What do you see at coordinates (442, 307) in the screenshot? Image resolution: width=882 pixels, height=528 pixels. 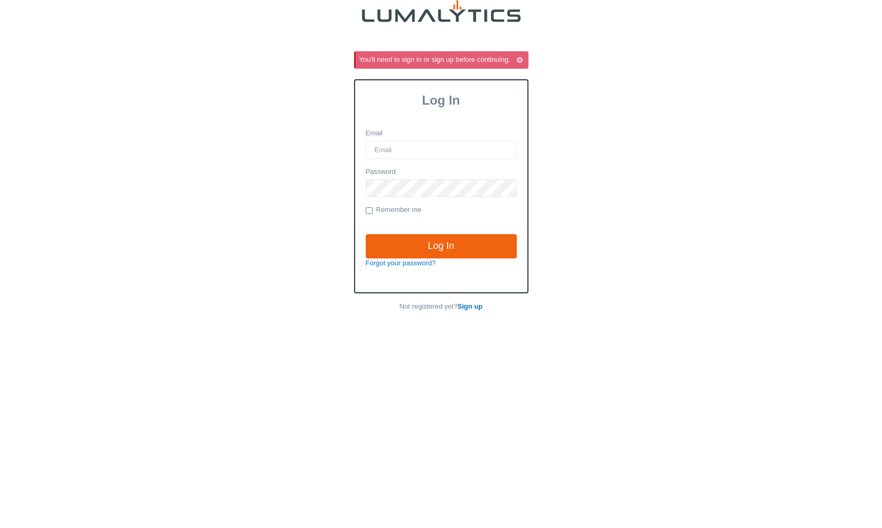 I see `p: Not registered yet?` at bounding box center [442, 307].